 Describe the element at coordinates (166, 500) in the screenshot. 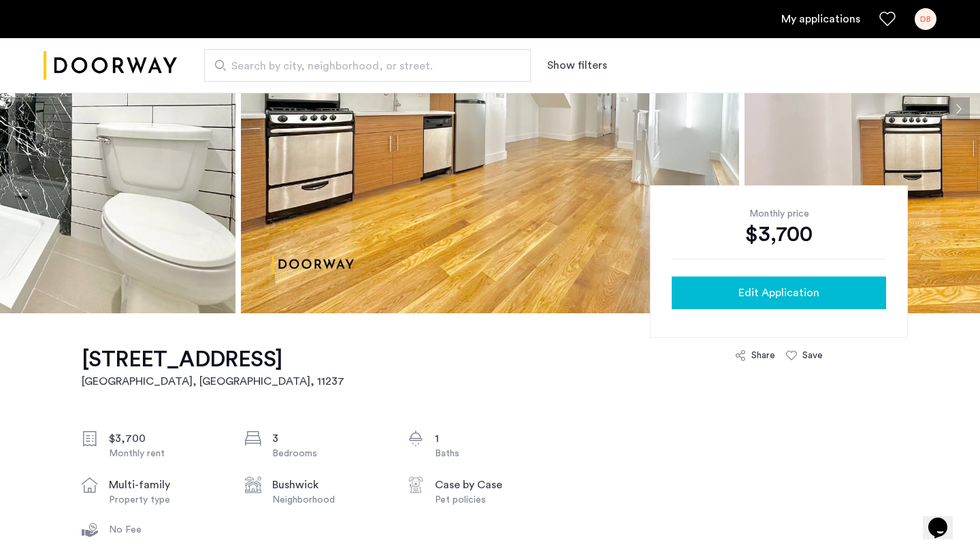

I see `div: Property type` at that location.